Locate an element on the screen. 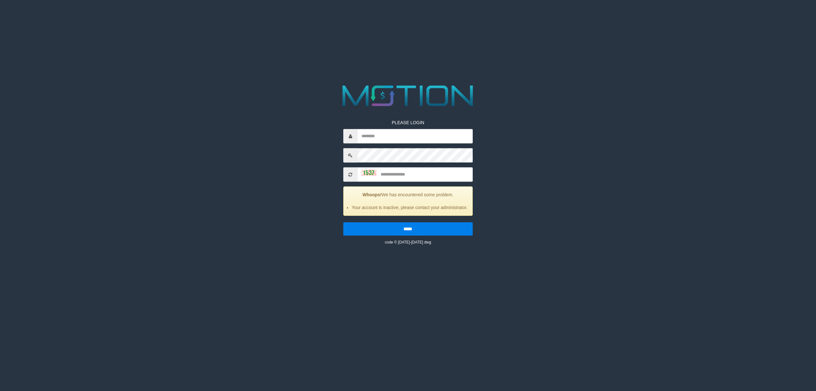 The width and height of the screenshot is (816, 391). img: captcha is located at coordinates (369, 172).